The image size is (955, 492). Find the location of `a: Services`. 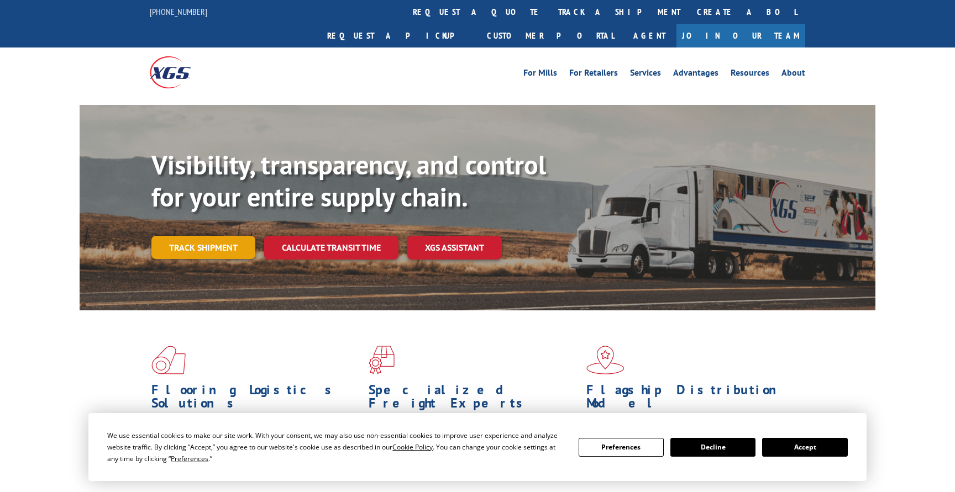

a: Services is located at coordinates (646, 75).